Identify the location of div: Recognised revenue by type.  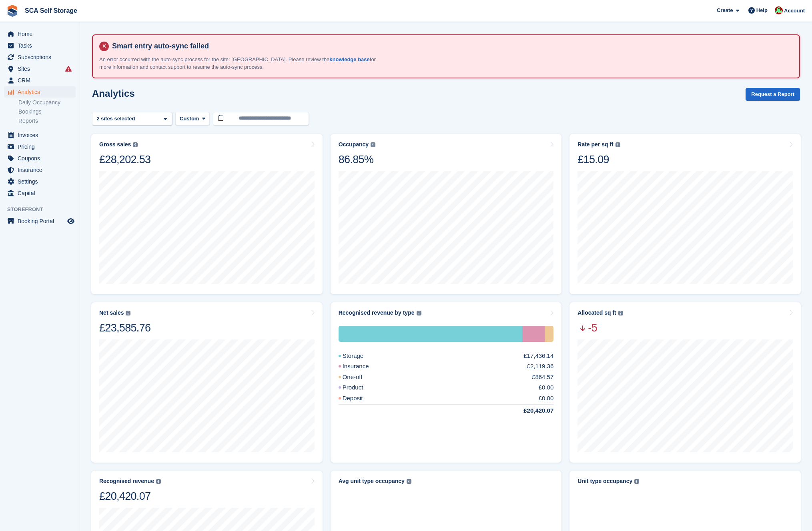
(377, 313).